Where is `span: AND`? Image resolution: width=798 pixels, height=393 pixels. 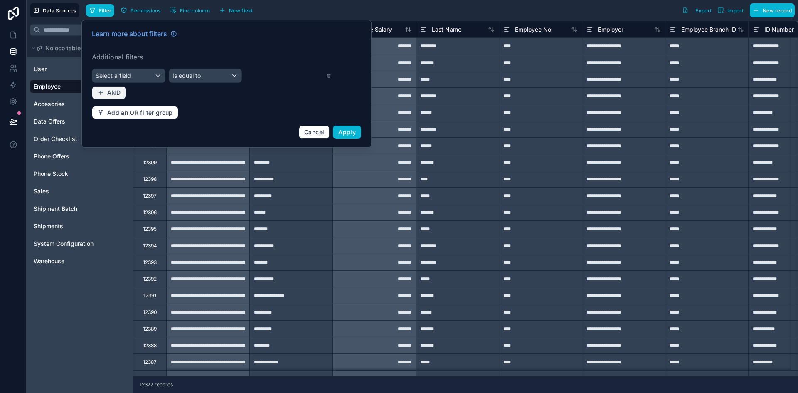 span: AND is located at coordinates (114, 93).